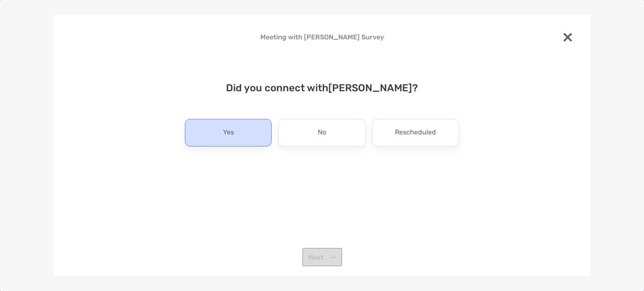  What do you see at coordinates (228, 133) in the screenshot?
I see `p: Yes` at bounding box center [228, 133].